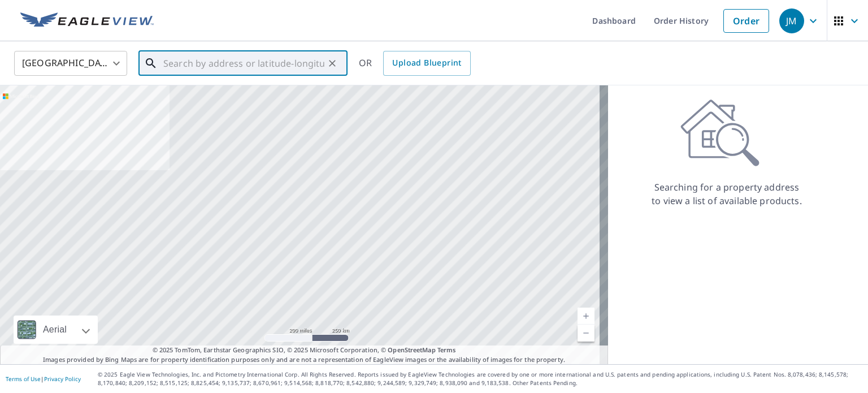  I want to click on button: Clear, so click(332, 63).